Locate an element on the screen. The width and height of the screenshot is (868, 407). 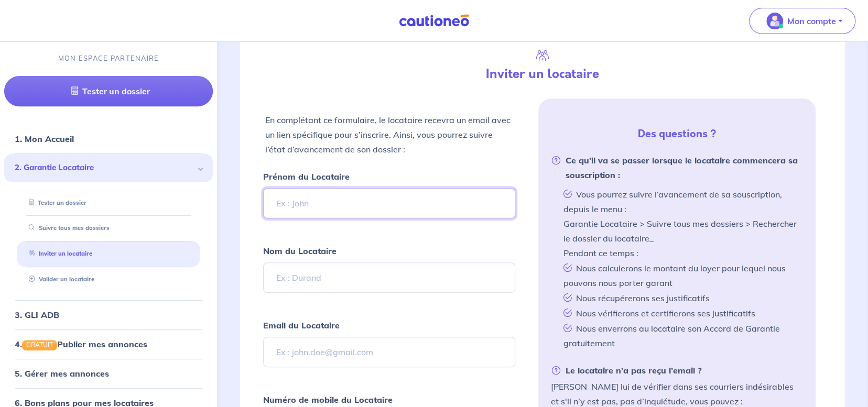
img: Cautioneo is located at coordinates (434, 20).